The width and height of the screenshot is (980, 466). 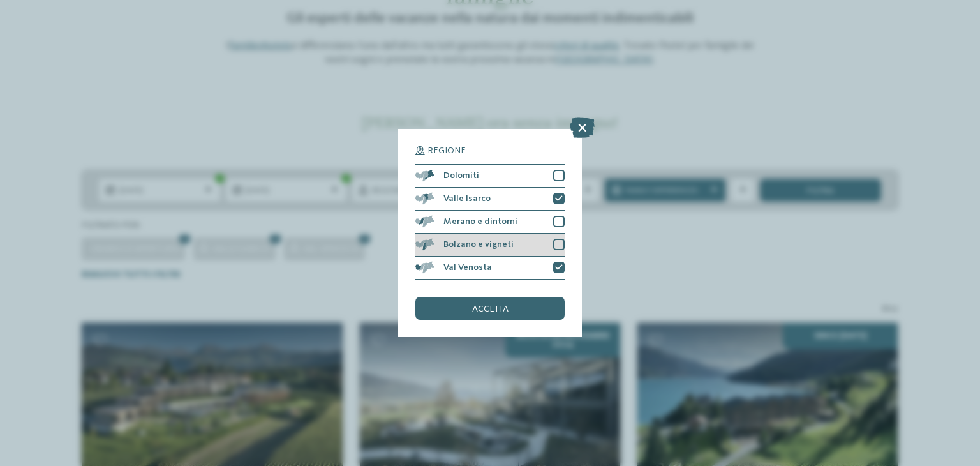 I want to click on span: Regione, so click(x=446, y=151).